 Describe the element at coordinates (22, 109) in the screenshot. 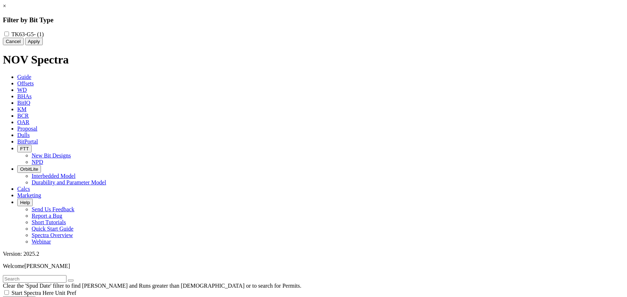

I see `span: KM` at that location.